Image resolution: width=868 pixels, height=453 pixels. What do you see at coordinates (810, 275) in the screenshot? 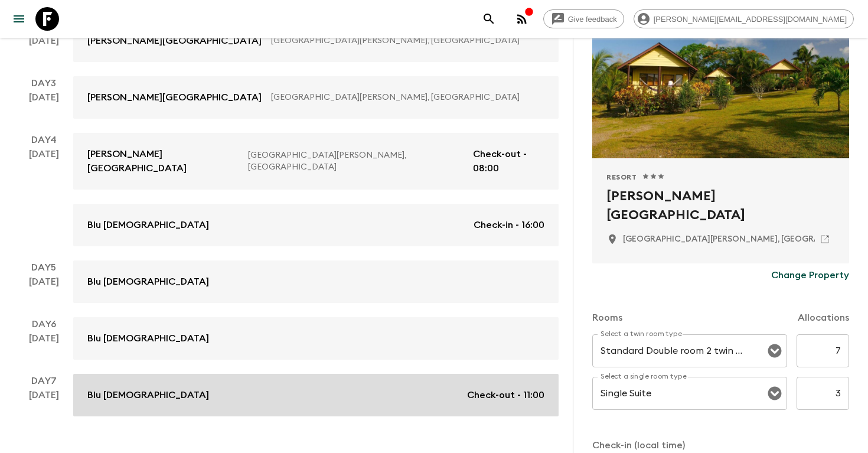
I see `p: Change Property` at bounding box center [810, 275].